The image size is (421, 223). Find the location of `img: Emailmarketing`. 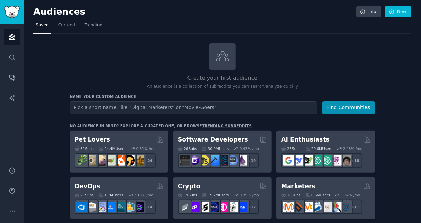

img: Emailmarketing is located at coordinates (317, 207).